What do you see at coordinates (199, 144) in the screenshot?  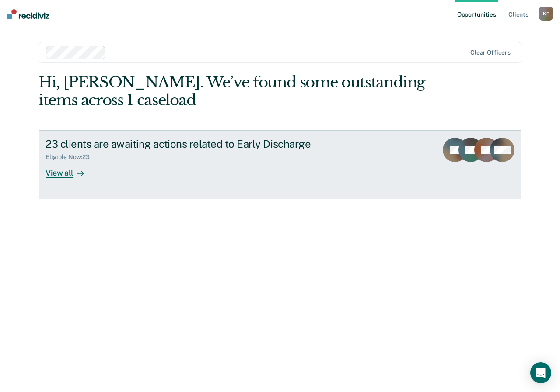 I see `div: 23 clients are awaiting actions related to Early Discharge` at bounding box center [199, 144].